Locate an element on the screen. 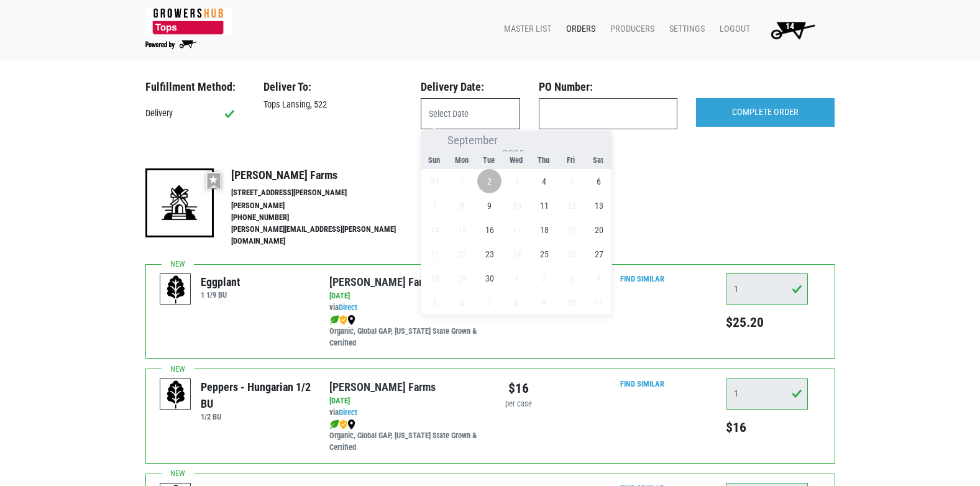 This screenshot has width=980, height=486. span: September 20, 2025 is located at coordinates (598, 229).